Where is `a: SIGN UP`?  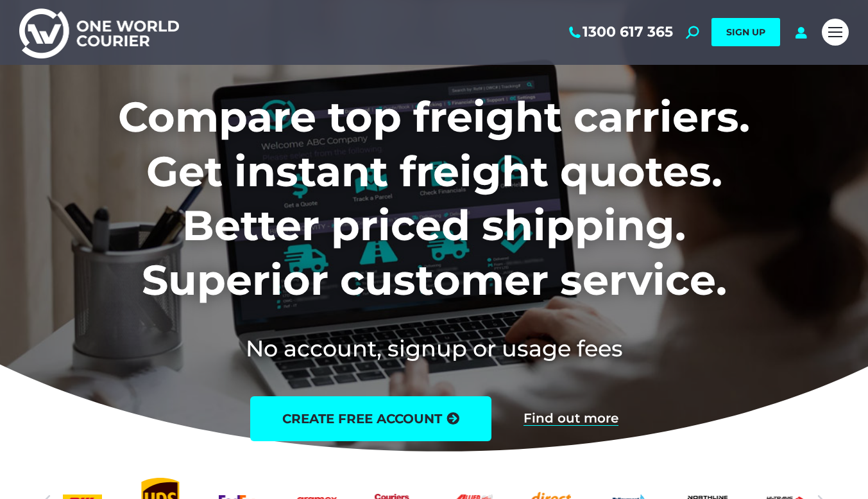
a: SIGN UP is located at coordinates (745, 32).